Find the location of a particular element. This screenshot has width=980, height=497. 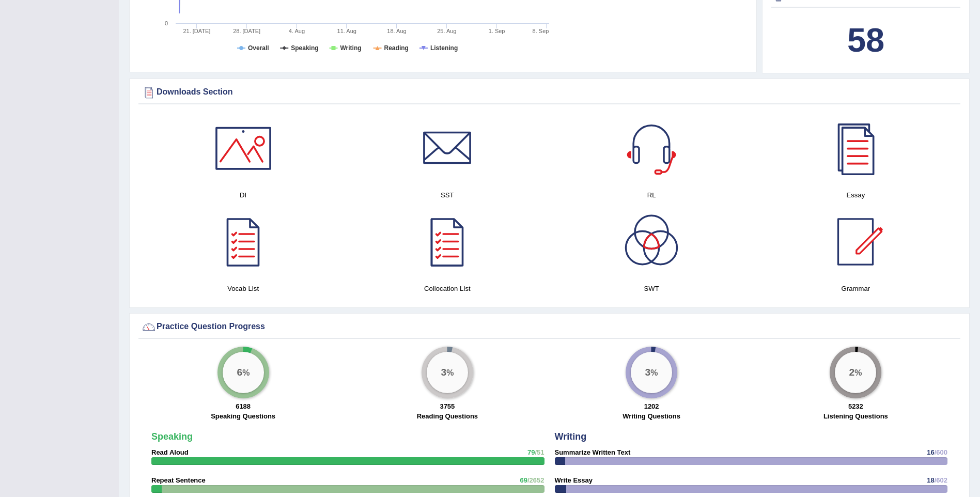

label: Speaking Questions is located at coordinates (243, 416).